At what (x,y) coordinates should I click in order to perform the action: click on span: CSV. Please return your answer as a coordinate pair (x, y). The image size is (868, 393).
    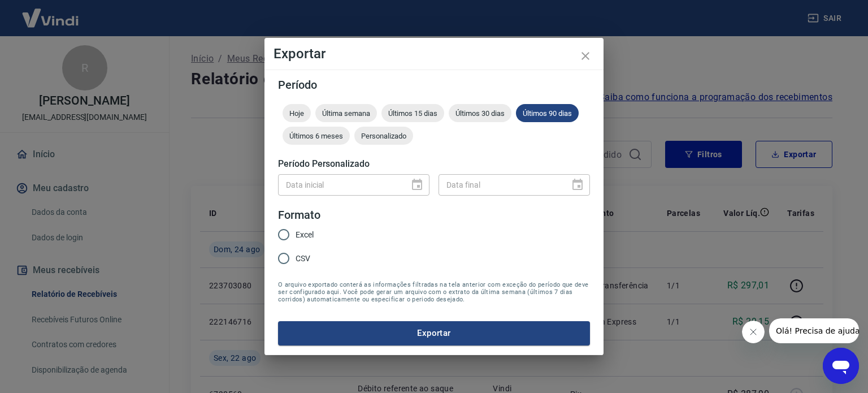
    Looking at the image, I should click on (303, 258).